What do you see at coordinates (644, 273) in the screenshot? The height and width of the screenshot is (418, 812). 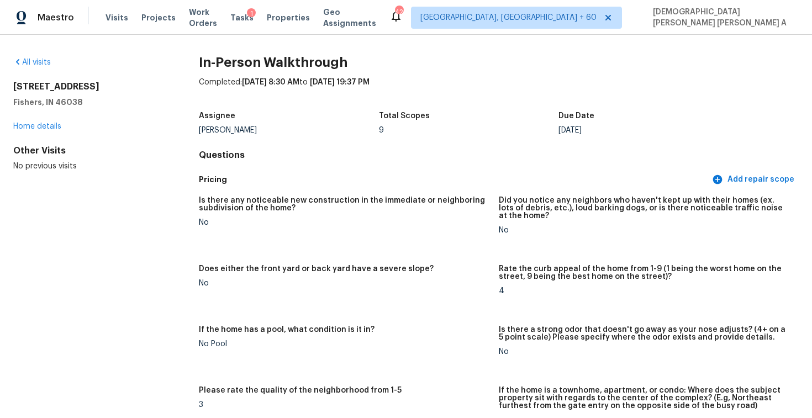 I see `h5: Rate the curb appeal of the home from 1-9 (1 being the worst home on the street, 9 being the best...` at bounding box center [644, 273].